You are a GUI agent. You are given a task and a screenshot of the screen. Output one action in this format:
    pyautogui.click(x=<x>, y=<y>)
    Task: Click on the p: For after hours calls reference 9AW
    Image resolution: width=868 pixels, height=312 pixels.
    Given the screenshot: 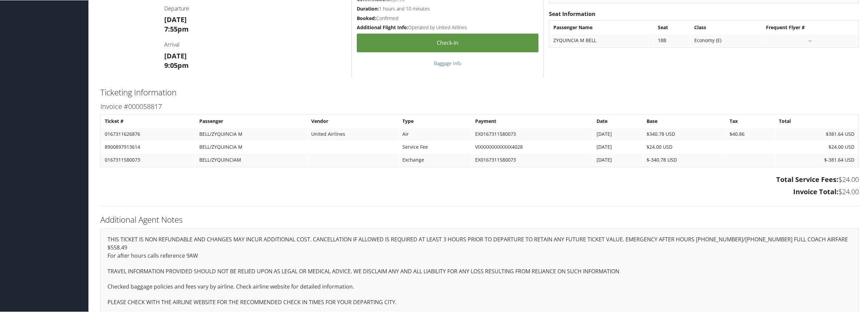 What is the action you would take?
    pyautogui.click(x=479, y=256)
    